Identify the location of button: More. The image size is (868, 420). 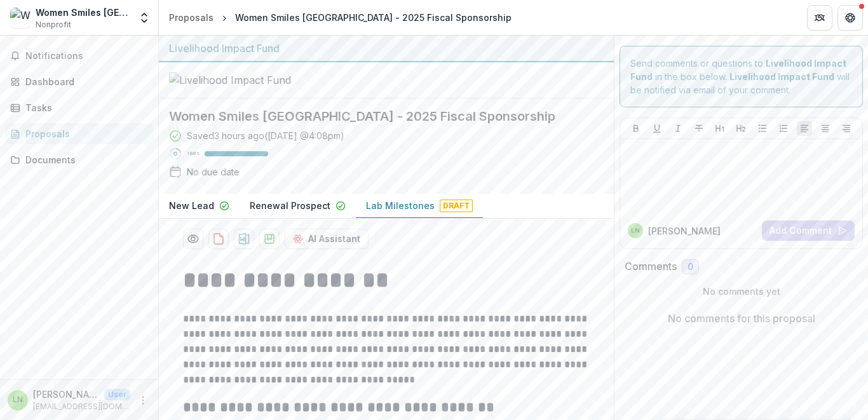
(143, 400).